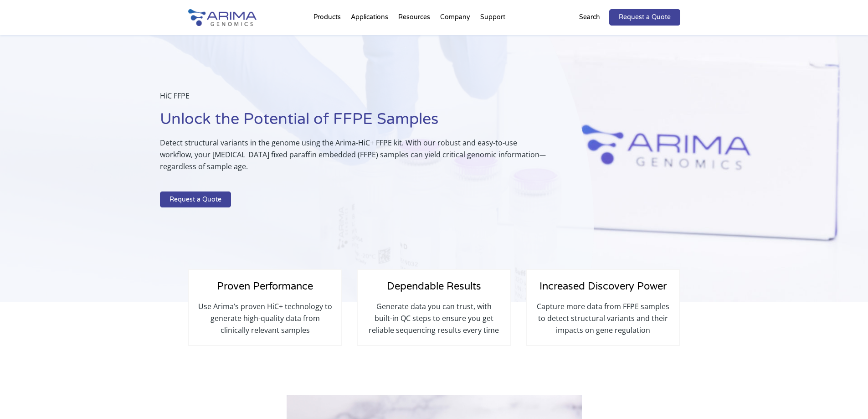  Describe the element at coordinates (603, 286) in the screenshot. I see `span: Increased Discovery Power` at that location.